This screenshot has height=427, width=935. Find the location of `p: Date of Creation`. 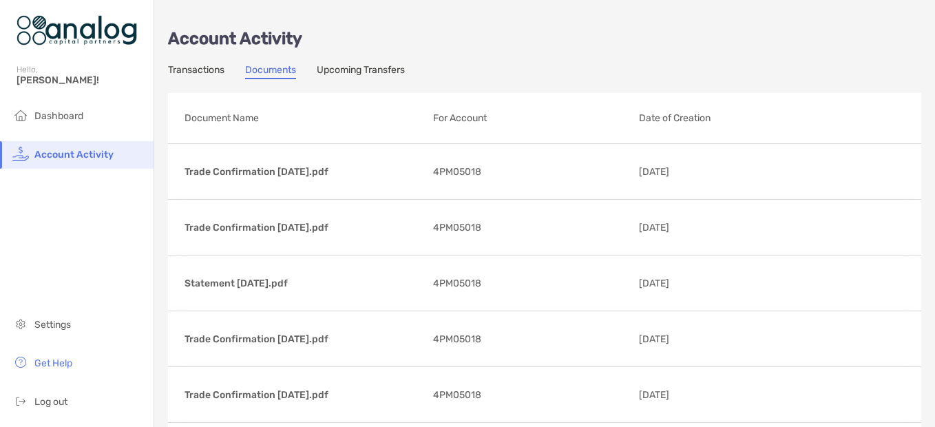

p: Date of Creation is located at coordinates (747, 118).